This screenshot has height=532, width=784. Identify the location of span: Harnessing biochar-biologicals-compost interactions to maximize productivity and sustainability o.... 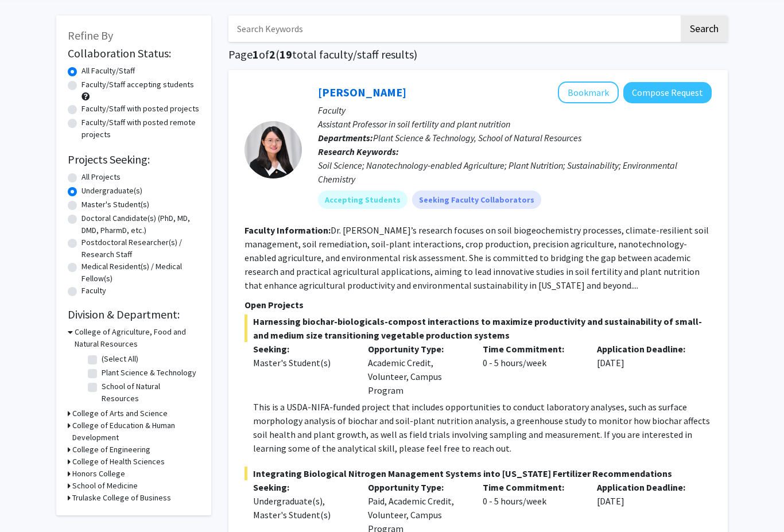
(478, 329).